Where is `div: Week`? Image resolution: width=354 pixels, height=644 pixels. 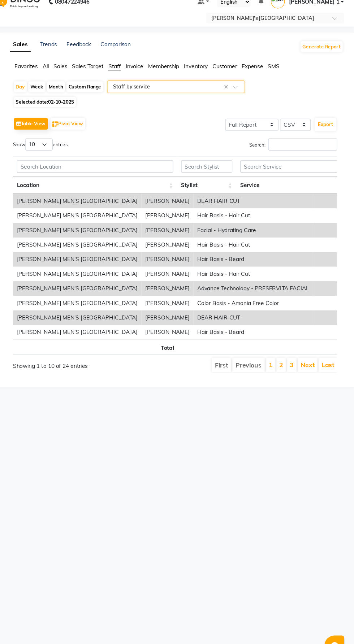
div: Week is located at coordinates (63, 91).